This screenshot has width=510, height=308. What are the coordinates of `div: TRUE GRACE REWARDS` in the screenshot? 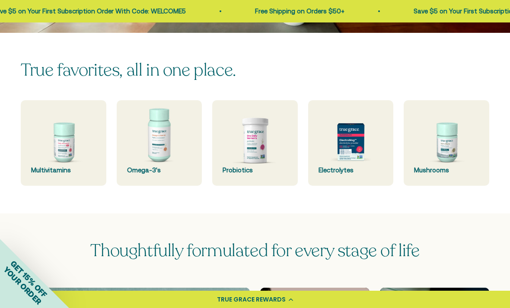 It's located at (251, 299).